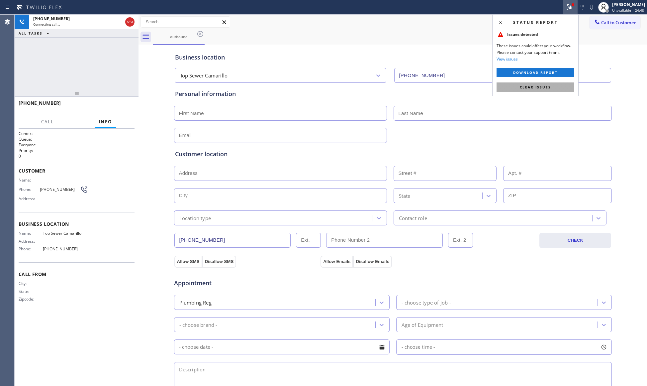 Image resolution: width=647 pixels, height=386 pixels. What do you see at coordinates (76, 170) in the screenshot?
I see `span: Customer` at bounding box center [76, 170].